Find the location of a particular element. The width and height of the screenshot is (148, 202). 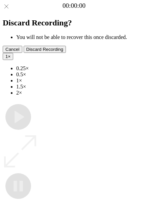

a: 00:00:00 is located at coordinates (74, 6).